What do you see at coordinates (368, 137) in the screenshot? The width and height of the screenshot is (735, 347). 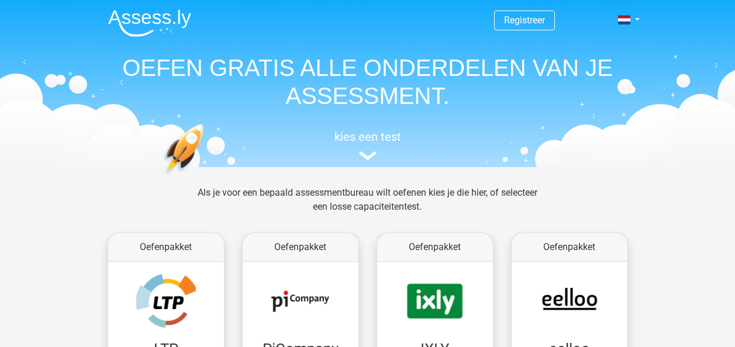 I see `h5: kies een test` at bounding box center [368, 137].